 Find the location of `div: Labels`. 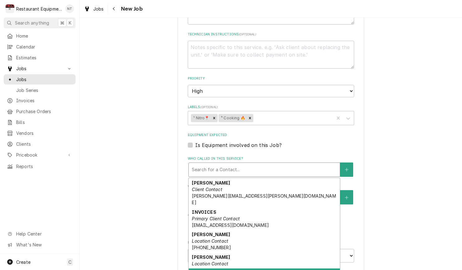

div: Labels is located at coordinates (271, 115).